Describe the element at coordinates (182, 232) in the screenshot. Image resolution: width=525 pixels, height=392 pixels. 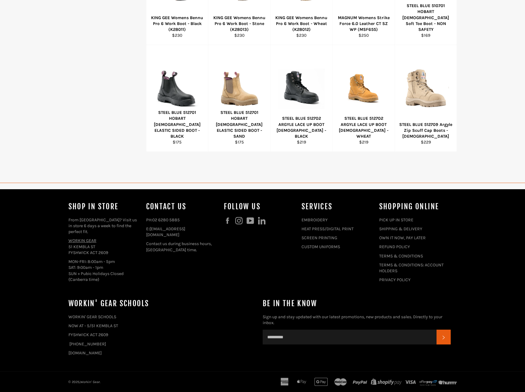
I see `p: E:` at that location.